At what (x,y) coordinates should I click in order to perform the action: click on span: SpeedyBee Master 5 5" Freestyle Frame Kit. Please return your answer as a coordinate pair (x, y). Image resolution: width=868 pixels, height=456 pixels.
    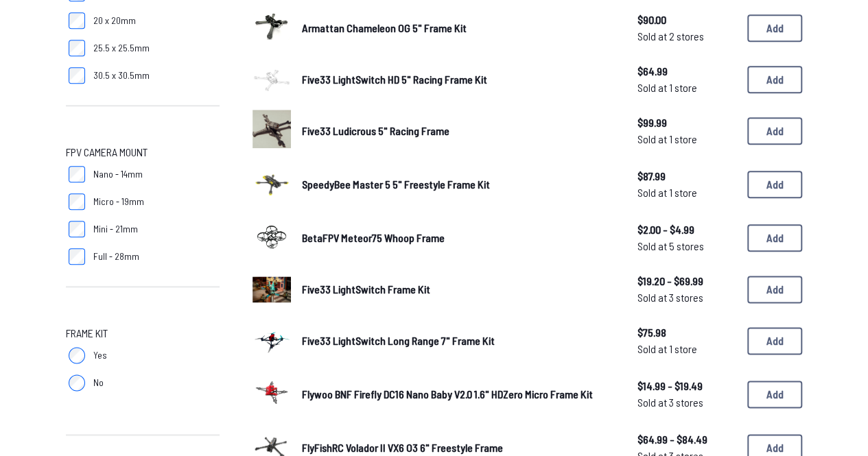
    Looking at the image, I should click on (396, 184).